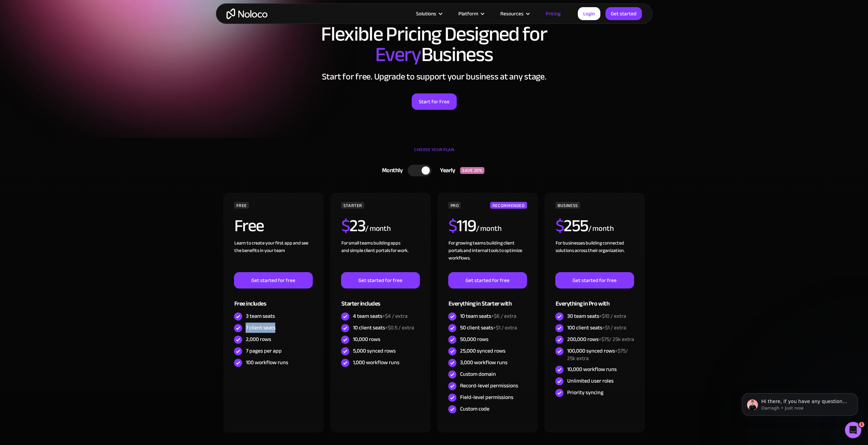 Image resolution: width=868 pixels, height=445 pixels. Describe the element at coordinates (398, 54) in the screenshot. I see `span: Every` at that location.